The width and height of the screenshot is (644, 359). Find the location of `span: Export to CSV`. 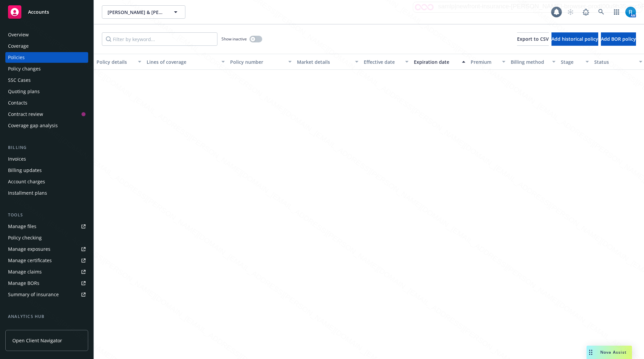

span: Export to CSV is located at coordinates (533, 38).